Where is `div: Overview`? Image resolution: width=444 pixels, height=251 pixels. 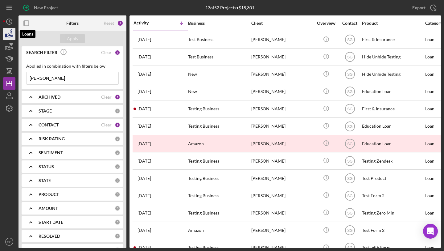 div: Overview is located at coordinates (326, 23).